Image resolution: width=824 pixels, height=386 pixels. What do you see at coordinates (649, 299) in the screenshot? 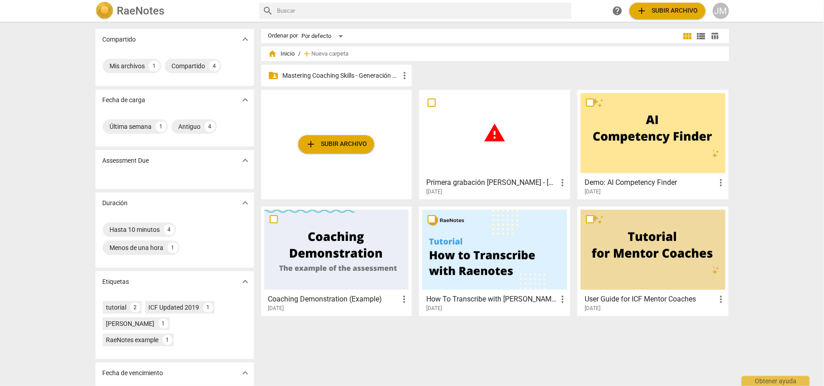
I see `h3: User Guide for ICF Mentor Coaches` at bounding box center [649, 299].